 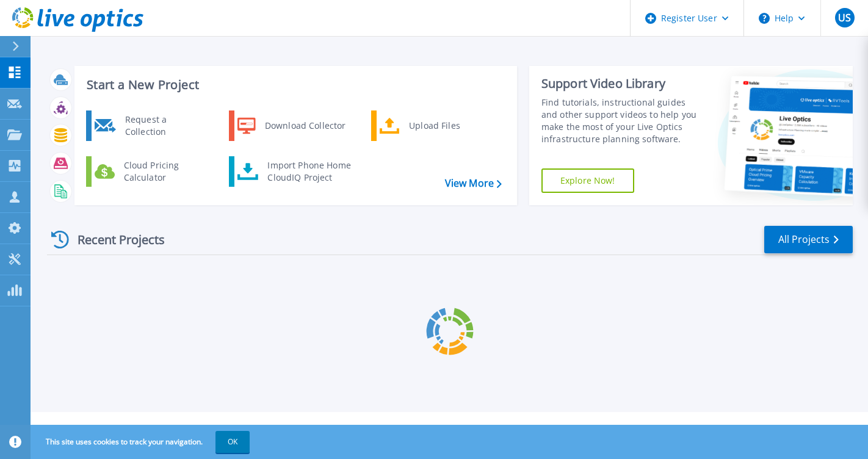 What do you see at coordinates (148, 171) in the screenshot?
I see `a: Cloud Pricing Calculator` at bounding box center [148, 171].